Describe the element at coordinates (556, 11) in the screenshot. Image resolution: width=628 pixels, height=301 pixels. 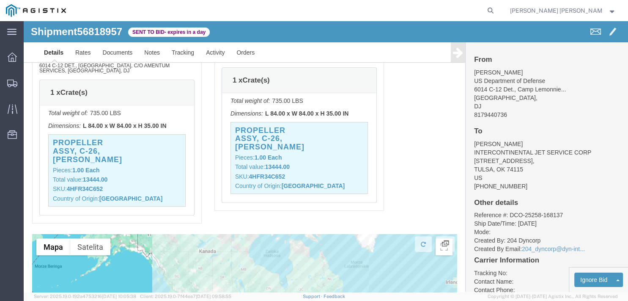
I see `span: Dhanya Dinesh` at that location.